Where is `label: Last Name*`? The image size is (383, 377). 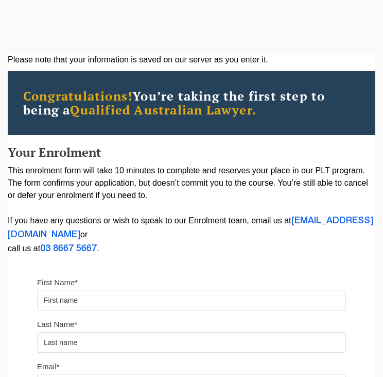 label: Last Name* is located at coordinates (57, 324).